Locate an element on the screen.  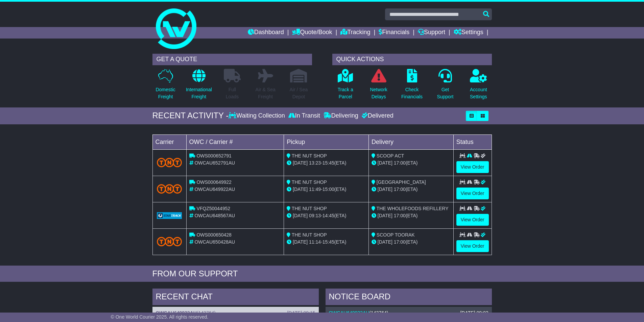
p: Get Support is located at coordinates (445, 93).